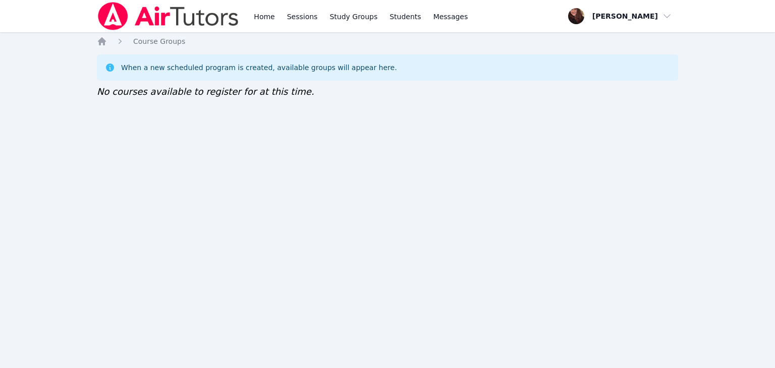 Image resolution: width=775 pixels, height=368 pixels. I want to click on span: No courses available to register for at this time., so click(205, 91).